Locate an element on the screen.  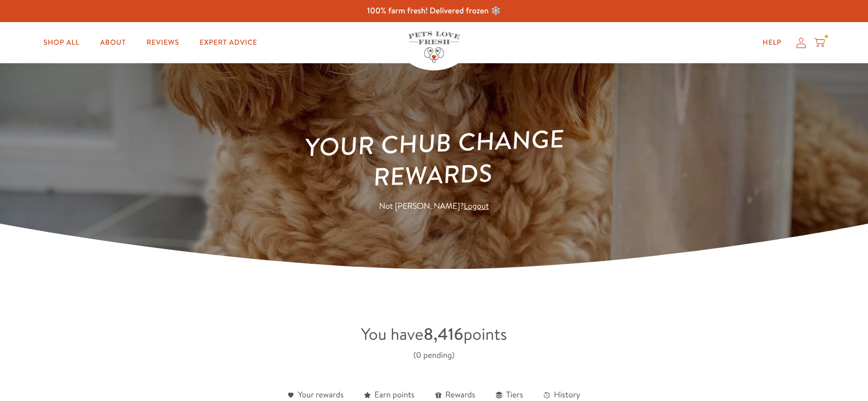
a: About is located at coordinates (113, 43).